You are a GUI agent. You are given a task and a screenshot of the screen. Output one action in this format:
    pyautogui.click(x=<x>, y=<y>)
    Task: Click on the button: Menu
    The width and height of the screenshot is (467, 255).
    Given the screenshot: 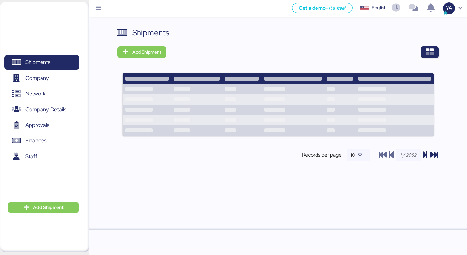 What is the action you would take?
    pyautogui.click(x=99, y=8)
    